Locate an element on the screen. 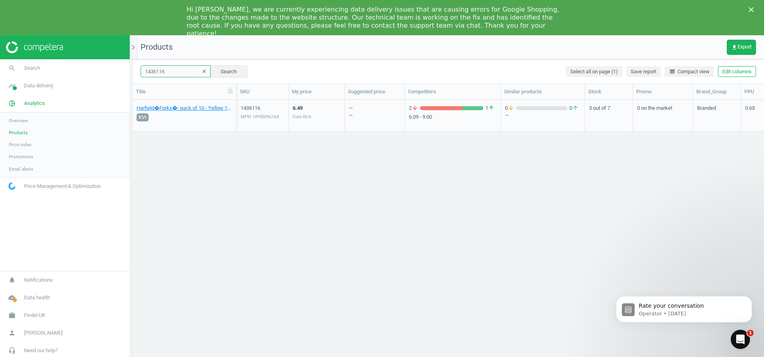 This screenshot has height=357, width=764. div: Branded is located at coordinates (706, 117).